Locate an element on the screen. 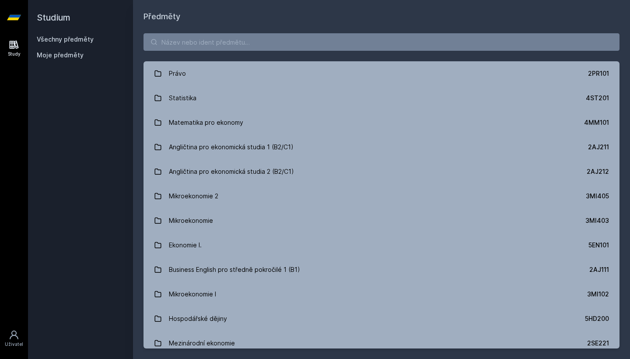 The height and width of the screenshot is (359, 630). a: Matematika pro ekonomy 4MM101 is located at coordinates (382, 123).